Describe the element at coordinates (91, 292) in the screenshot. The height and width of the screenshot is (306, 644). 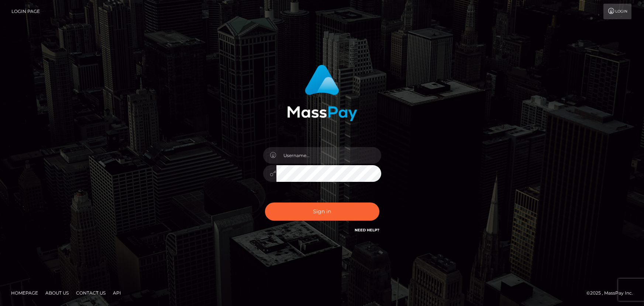
I see `a: Contact Us` at that location.